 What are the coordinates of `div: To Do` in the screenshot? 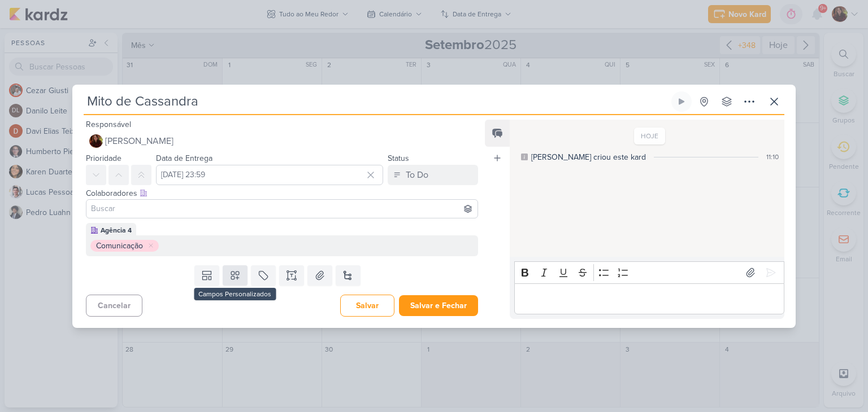 It's located at (417, 175).